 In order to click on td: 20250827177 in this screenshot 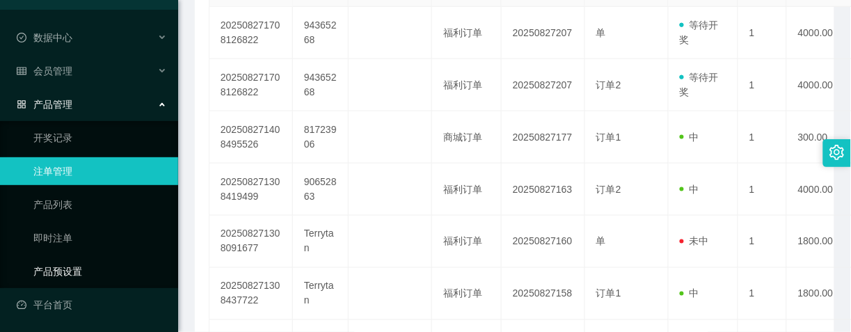, I will do `click(544, 137)`.